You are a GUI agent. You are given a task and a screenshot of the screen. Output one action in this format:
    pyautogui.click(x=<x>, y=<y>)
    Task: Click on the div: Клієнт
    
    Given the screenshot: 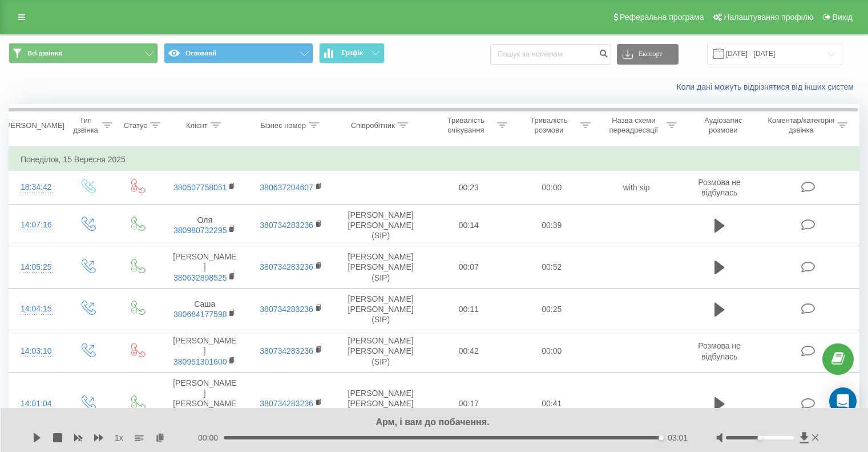 What is the action you would take?
    pyautogui.click(x=197, y=126)
    